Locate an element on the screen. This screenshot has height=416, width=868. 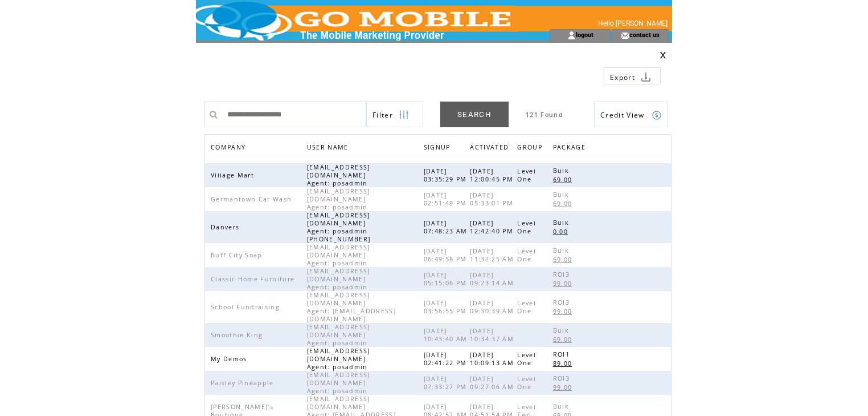
a: SIGNUP is located at coordinates (439, 146).